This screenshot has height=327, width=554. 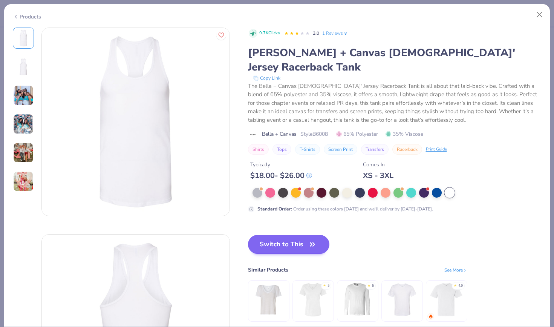 What do you see at coordinates (281, 175) in the screenshot?
I see `div: $ 18.00 - $ 26.00` at bounding box center [281, 175].